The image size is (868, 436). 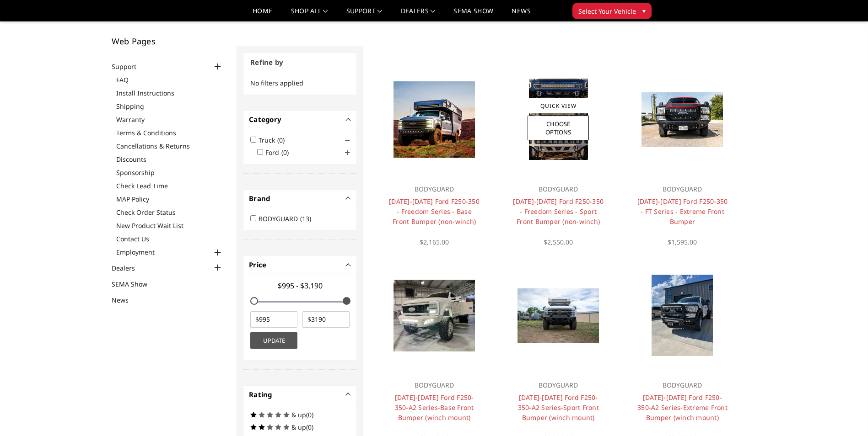 What do you see at coordinates (558, 128) in the screenshot?
I see `a: Choose Options` at bounding box center [558, 128].